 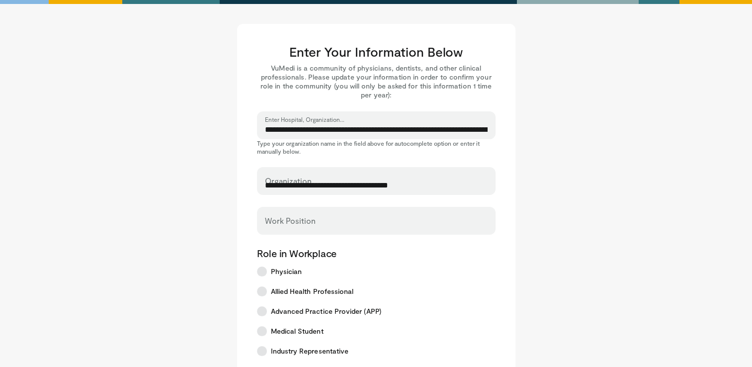 I want to click on span: Advanced Practice Provider (APP), so click(x=326, y=311).